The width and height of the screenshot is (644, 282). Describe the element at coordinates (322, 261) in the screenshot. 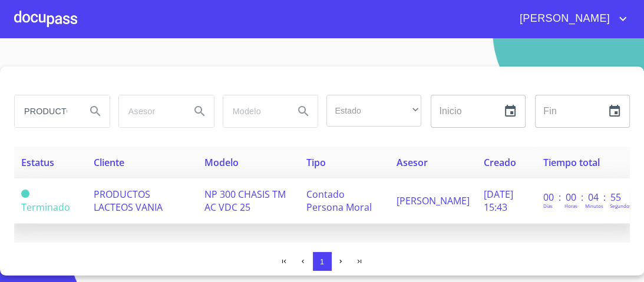

I see `span: 1` at that location.